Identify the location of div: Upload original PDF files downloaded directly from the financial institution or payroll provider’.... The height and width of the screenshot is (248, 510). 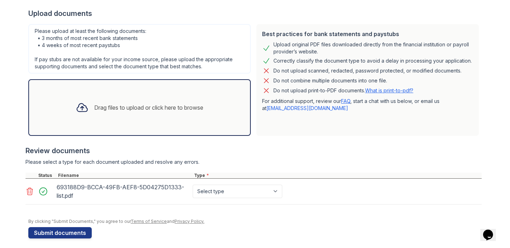
(373, 48).